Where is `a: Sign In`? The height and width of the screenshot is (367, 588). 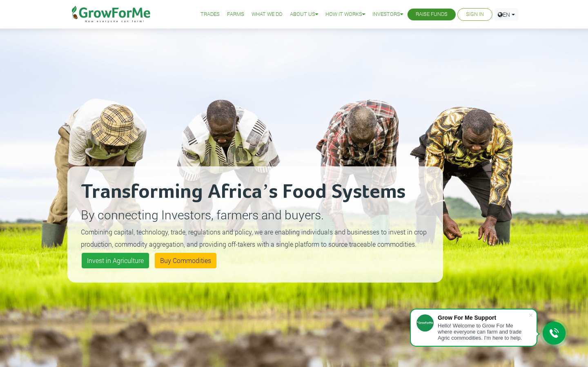
a: Sign In is located at coordinates (475, 14).